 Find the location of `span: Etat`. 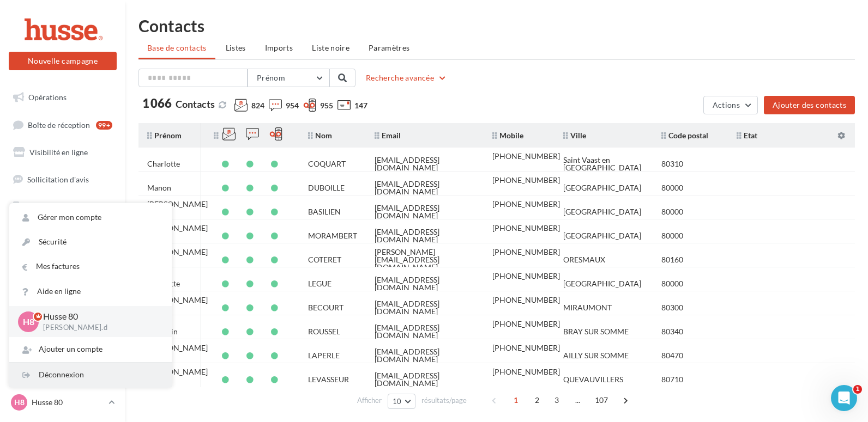

span: Etat is located at coordinates (747, 135).